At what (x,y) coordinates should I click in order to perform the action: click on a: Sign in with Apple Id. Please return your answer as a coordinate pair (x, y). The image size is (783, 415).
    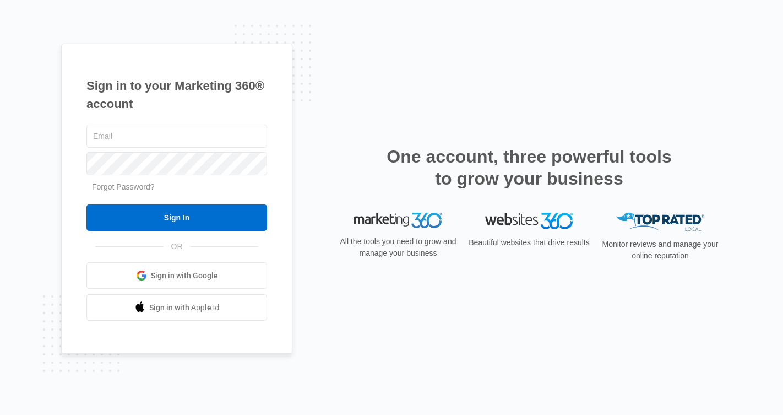
    Looking at the image, I should click on (177, 307).